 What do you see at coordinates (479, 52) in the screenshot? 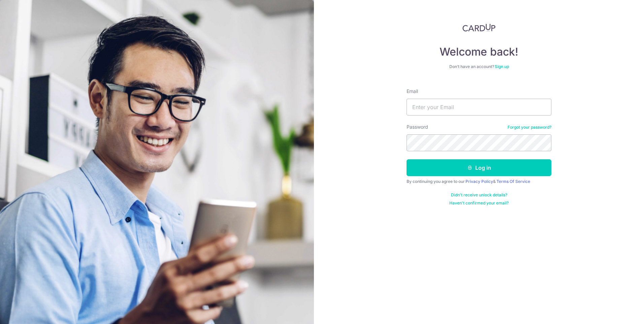
I see `h4: Welcome back!` at bounding box center [479, 52].